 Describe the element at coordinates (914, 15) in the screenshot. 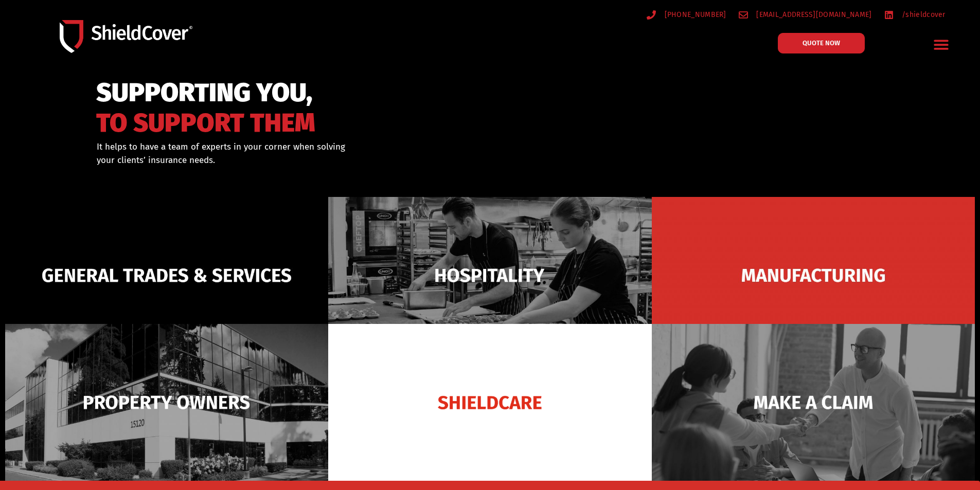

I see `a: /shieldcover` at that location.